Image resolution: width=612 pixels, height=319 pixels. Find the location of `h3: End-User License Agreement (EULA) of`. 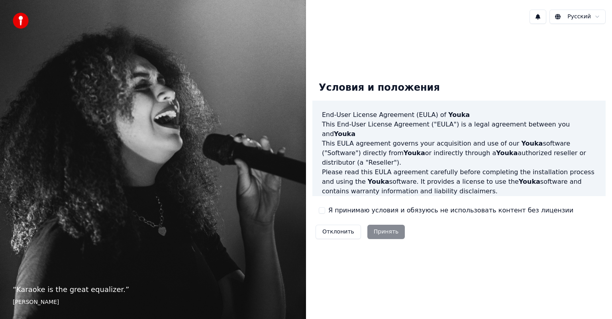

h3: End-User License Agreement (EULA) of is located at coordinates (459, 115).